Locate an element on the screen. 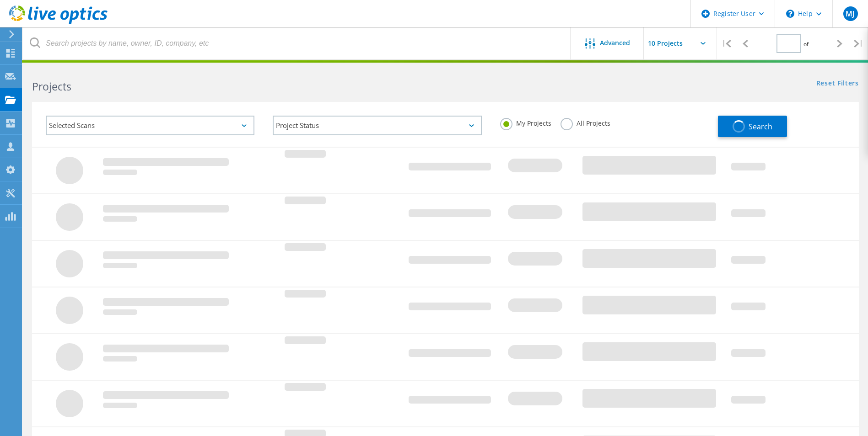 This screenshot has height=436, width=868. a: Reset Filters is located at coordinates (837, 84).